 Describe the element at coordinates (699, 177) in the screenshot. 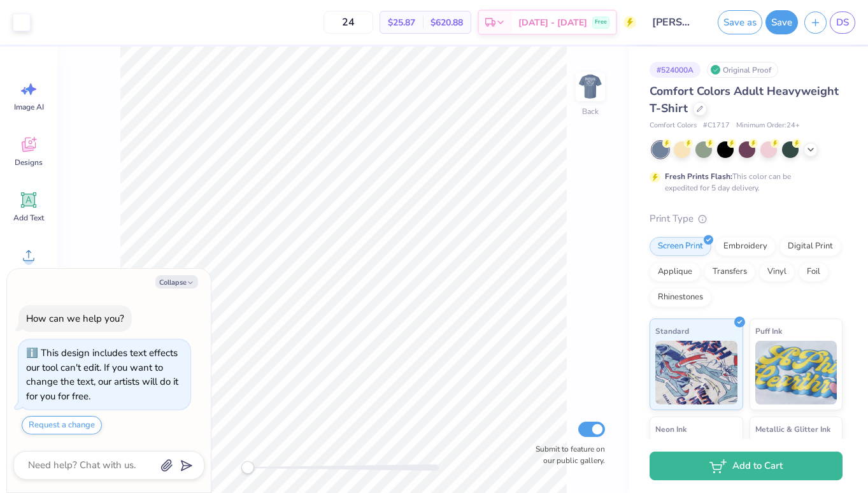

I see `strong: Fresh Prints Flash:` at that location.